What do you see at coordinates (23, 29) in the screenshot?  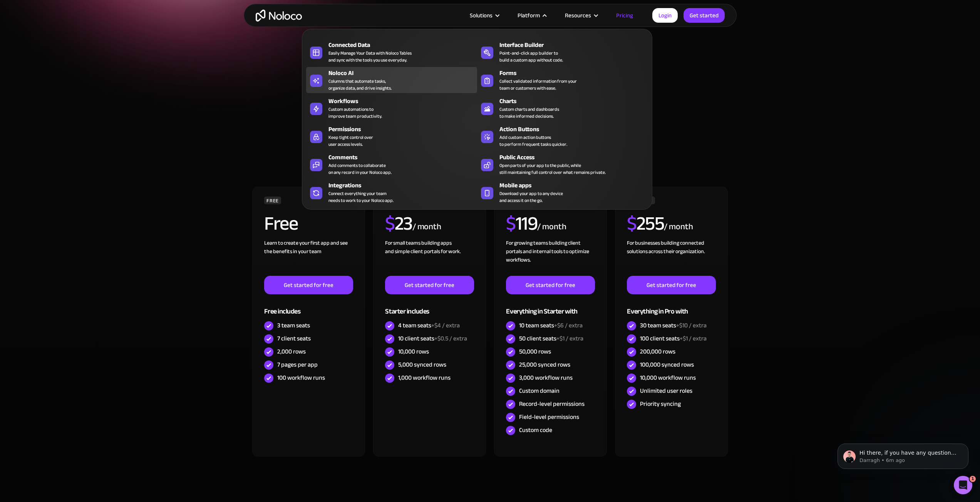 I see `img: Profile image for Darragh` at bounding box center [23, 29].